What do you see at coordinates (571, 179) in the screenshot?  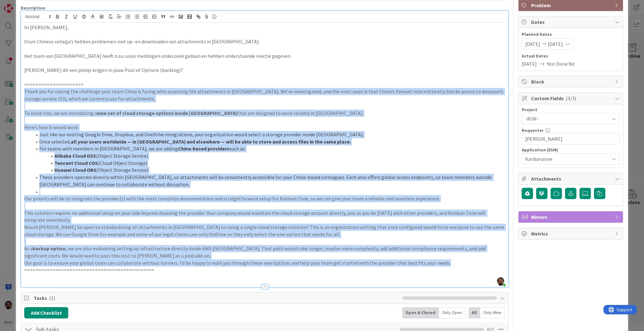 I see `span: Attachments` at bounding box center [571, 179].